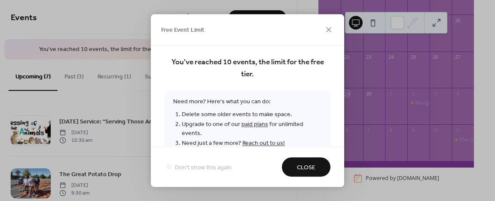 This screenshot has width=495, height=201. I want to click on a: Reach out to us!, so click(263, 143).